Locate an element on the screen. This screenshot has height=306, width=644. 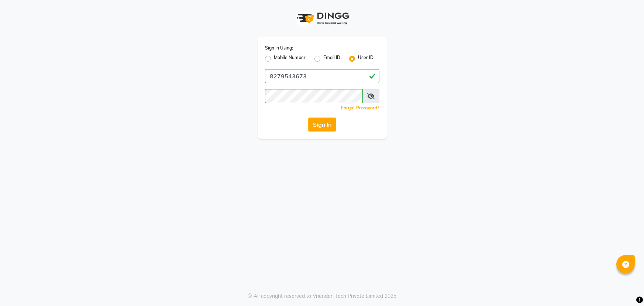
label: Mobile Number is located at coordinates (289, 59).